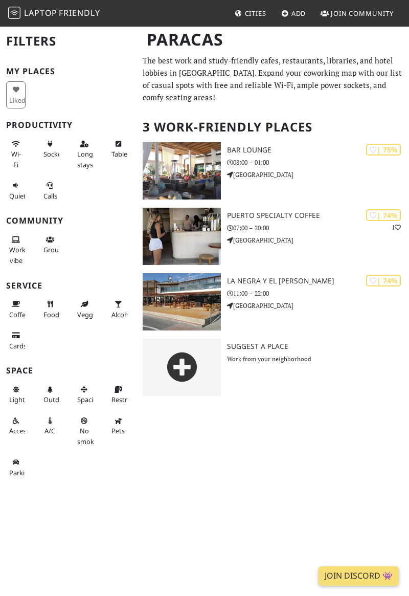 This screenshot has height=596, width=409. Describe the element at coordinates (68, 220) in the screenshot. I see `h3: Community` at that location.